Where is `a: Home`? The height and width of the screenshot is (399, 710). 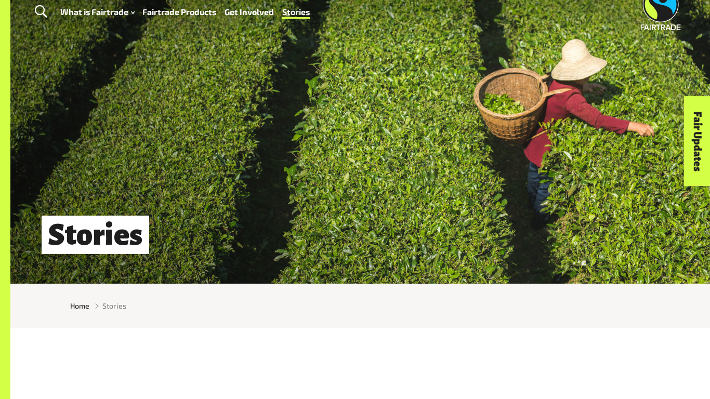 a: Home is located at coordinates (80, 306).